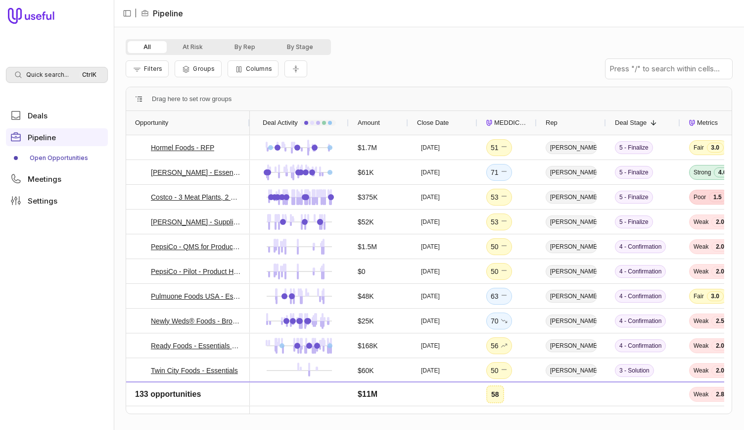  Describe the element at coordinates (194, 370) in the screenshot. I see `a: Twin City Foods - Essentials` at that location.